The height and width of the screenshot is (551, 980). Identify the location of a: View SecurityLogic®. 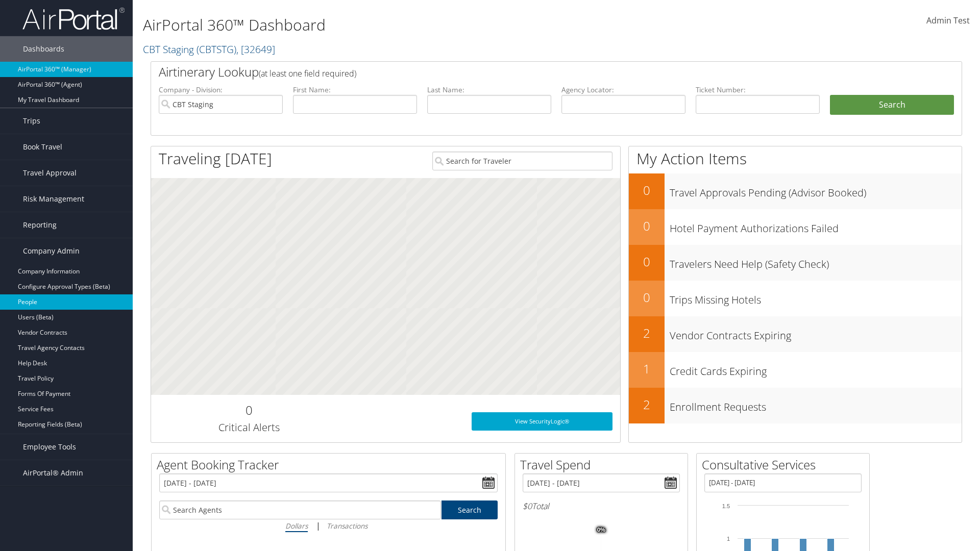
(542, 421).